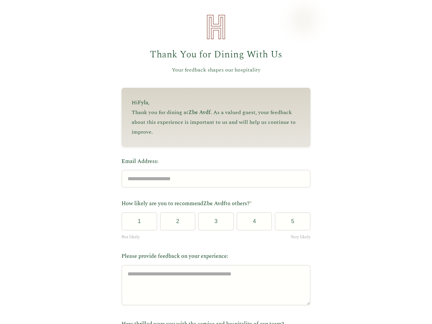  Describe the element at coordinates (216, 162) in the screenshot. I see `label: Email Address:` at that location.